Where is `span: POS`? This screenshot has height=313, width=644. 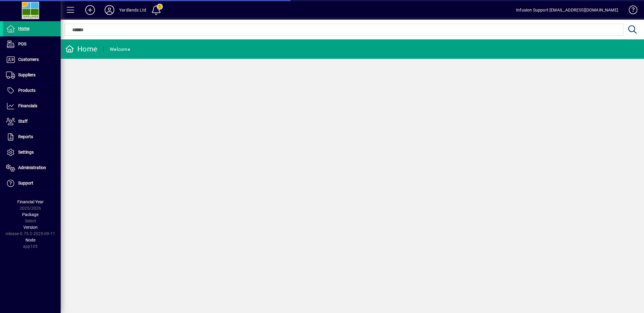 span: POS is located at coordinates (22, 44).